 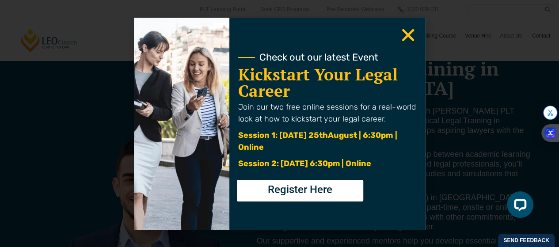 What do you see at coordinates (319, 57) in the screenshot?
I see `span: Check out our latest Event` at bounding box center [319, 57].